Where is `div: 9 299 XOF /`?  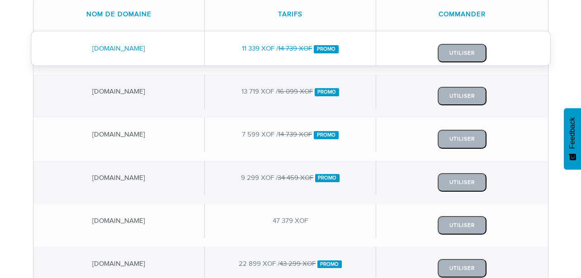 div: 9 299 XOF / is located at coordinates (290, 178).